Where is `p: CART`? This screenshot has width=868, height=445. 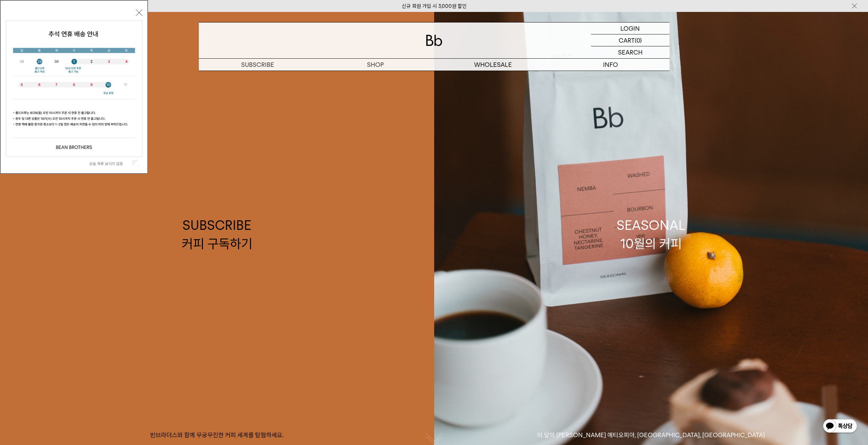
p: CART is located at coordinates (626, 40).